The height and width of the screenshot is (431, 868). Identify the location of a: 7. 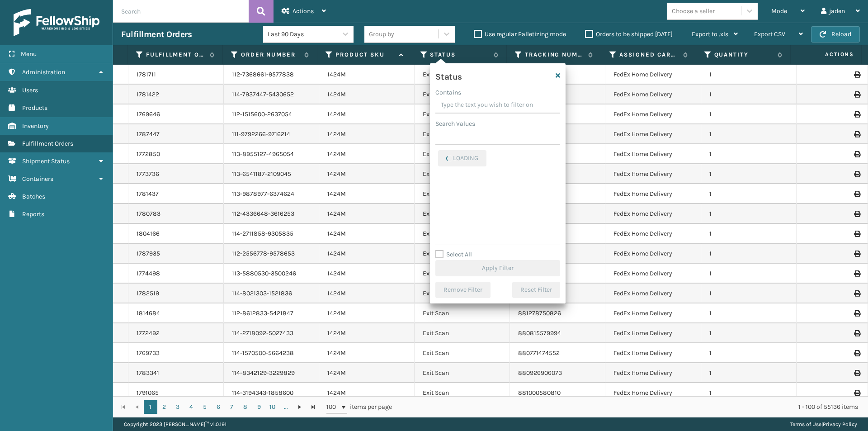
(232, 407).